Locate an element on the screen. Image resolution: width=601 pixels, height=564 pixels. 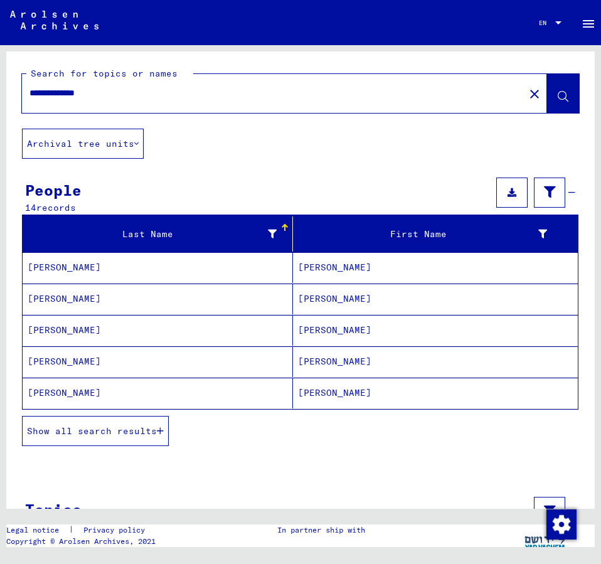
p: Copyright © Arolsen Archives, 2021 is located at coordinates (83, 542).